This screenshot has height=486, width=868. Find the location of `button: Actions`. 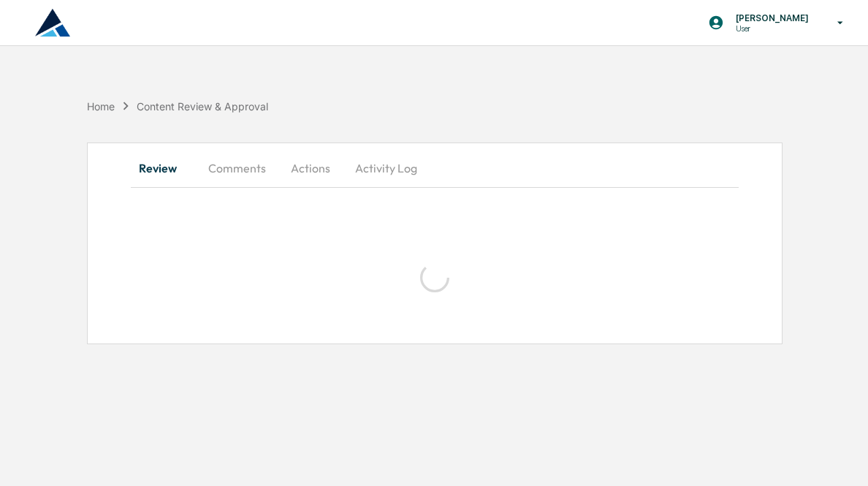

button: Actions is located at coordinates (311, 168).